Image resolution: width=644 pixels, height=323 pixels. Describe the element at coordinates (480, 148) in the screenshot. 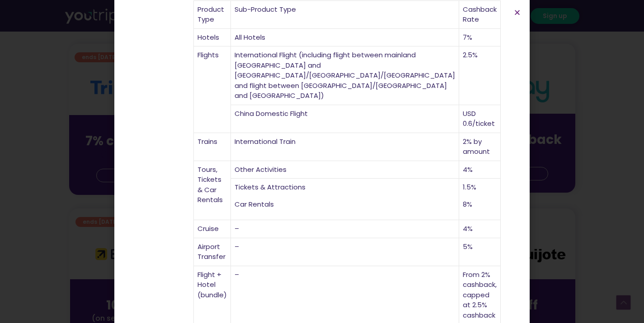

I see `td: 2% by amount` at that location.